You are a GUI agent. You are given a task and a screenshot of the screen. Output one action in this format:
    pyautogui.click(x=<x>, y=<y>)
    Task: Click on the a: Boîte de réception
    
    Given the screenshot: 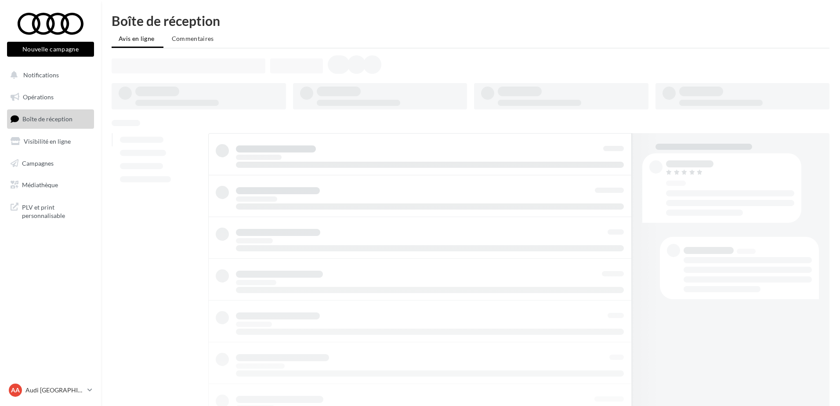 What is the action you would take?
    pyautogui.click(x=51, y=119)
    